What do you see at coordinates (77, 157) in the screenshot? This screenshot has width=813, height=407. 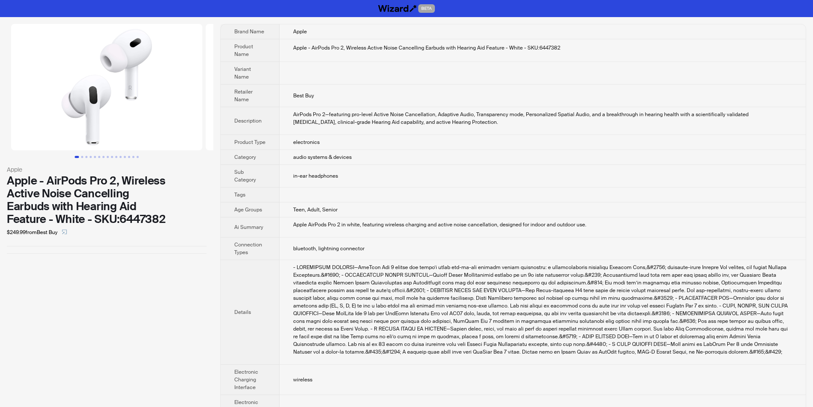 I see `button: Go to slide 1` at bounding box center [77, 157].